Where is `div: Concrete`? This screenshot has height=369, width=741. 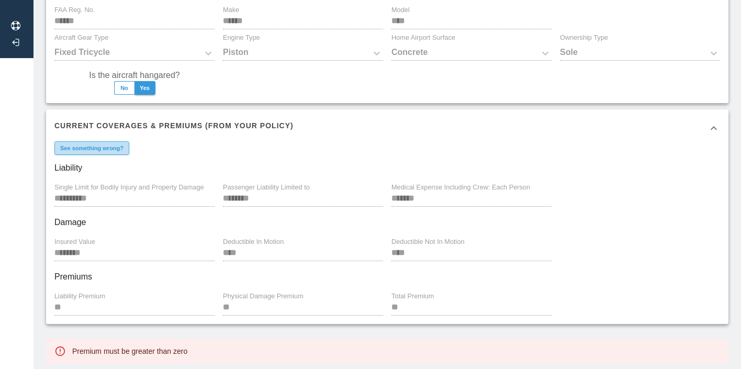 div: Concrete is located at coordinates (471, 53).